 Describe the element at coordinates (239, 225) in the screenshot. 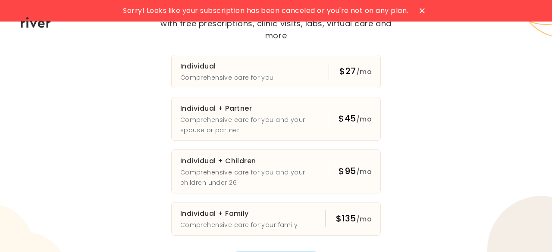

I see `p: Comprehensive care for your family` at that location.